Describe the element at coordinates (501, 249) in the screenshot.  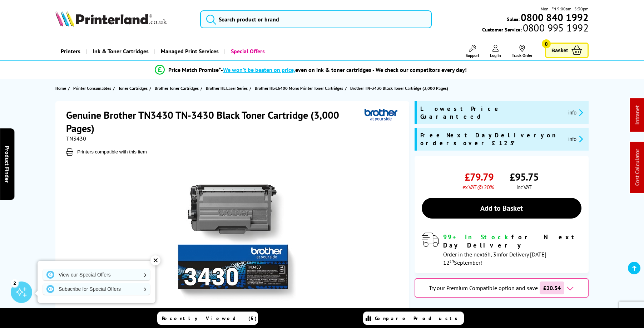
I see `div: modal_delivery` at that location.